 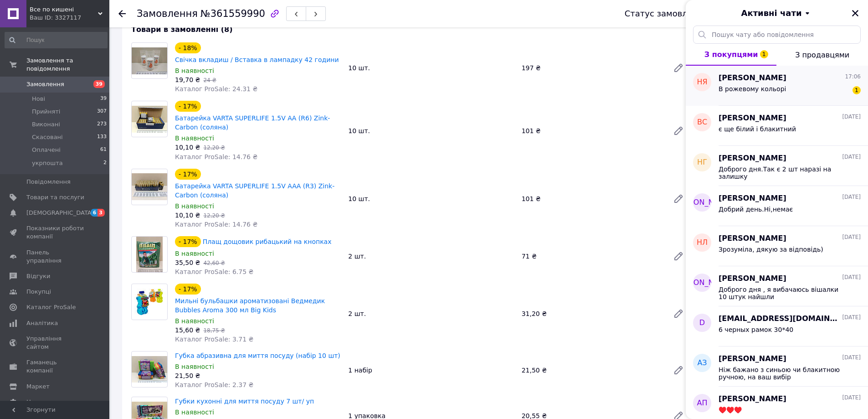 What do you see at coordinates (214, 263) in the screenshot?
I see `span: 42,60 ₴` at bounding box center [214, 263].